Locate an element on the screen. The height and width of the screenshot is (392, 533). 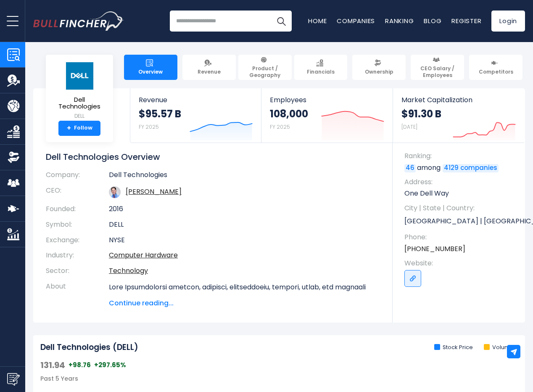
span: +297.65% is located at coordinates (110, 365).